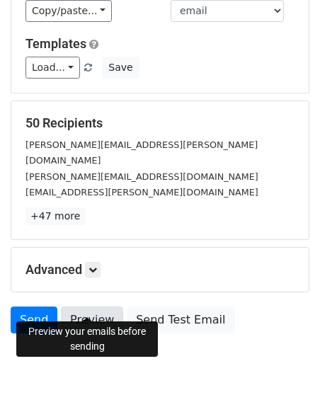  What do you see at coordinates (285, 378) in the screenshot?
I see `div: Chat Widget` at bounding box center [285, 378].